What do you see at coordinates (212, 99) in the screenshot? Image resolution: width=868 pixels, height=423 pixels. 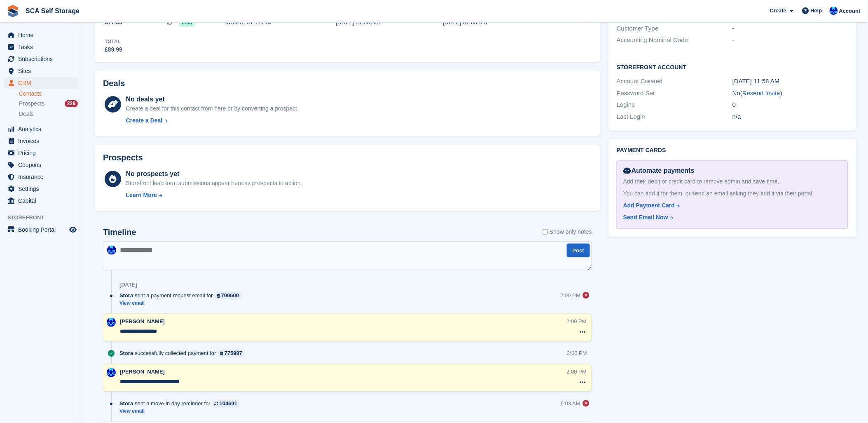 I see `div: No deals yet` at bounding box center [212, 99].